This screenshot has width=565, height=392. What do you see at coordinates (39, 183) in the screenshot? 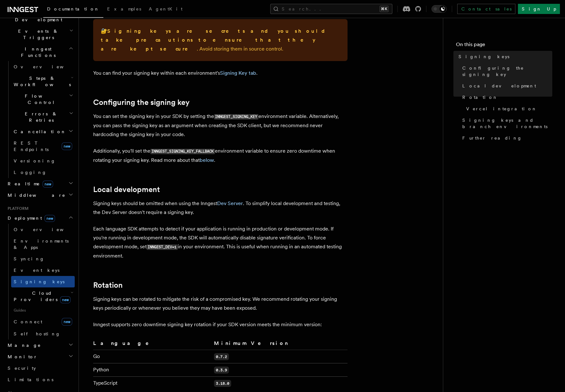
I see `button: Realtimenew` at bounding box center [39, 183].